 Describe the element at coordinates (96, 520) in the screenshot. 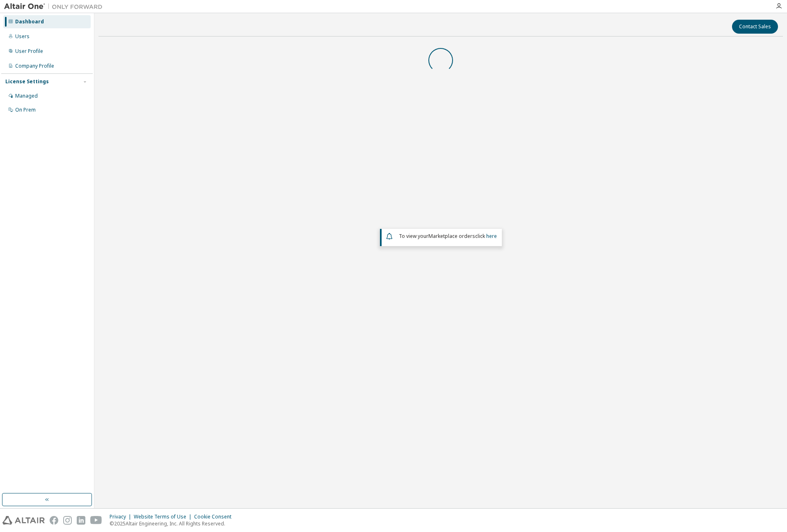

I see `img: youtube.svg` at that location.